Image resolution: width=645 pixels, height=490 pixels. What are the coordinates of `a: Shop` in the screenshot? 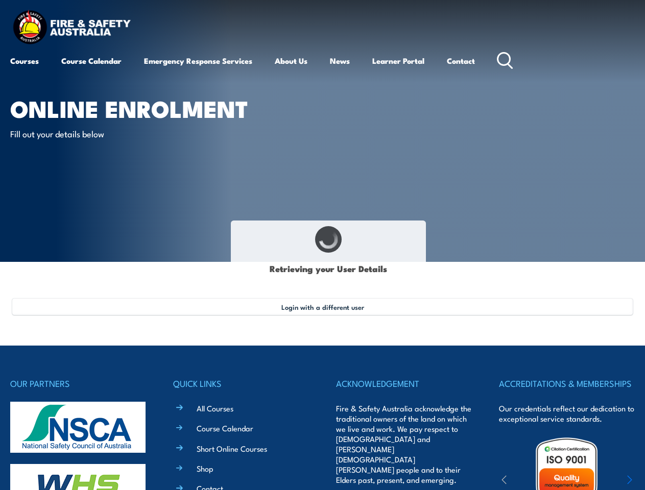 It's located at (205, 468).